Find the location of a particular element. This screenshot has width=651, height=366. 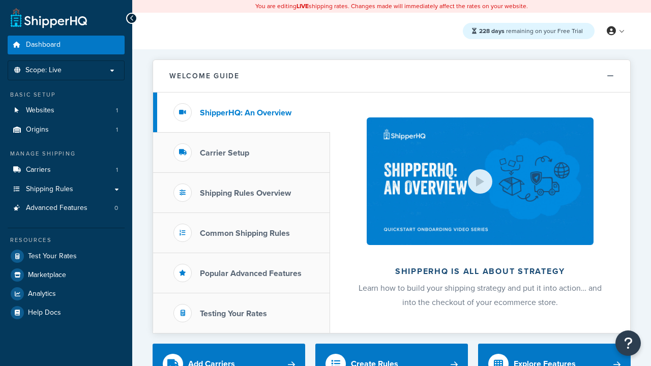

a: Advanced Features0 is located at coordinates (66, 208).